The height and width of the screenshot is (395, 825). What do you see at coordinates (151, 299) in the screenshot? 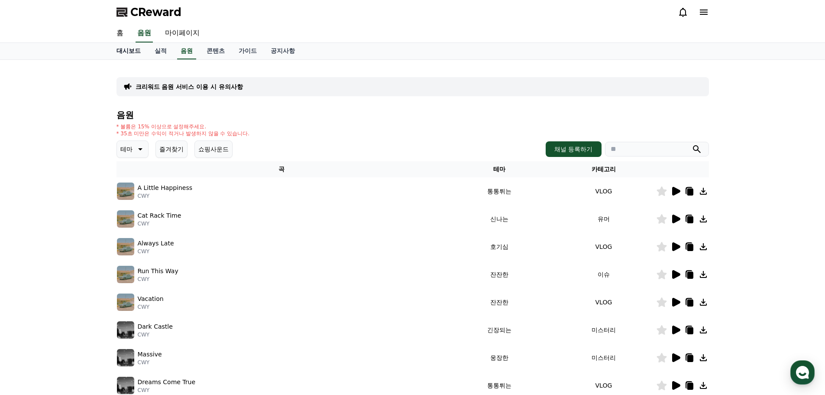
I see `p: Vacation` at bounding box center [151, 299].